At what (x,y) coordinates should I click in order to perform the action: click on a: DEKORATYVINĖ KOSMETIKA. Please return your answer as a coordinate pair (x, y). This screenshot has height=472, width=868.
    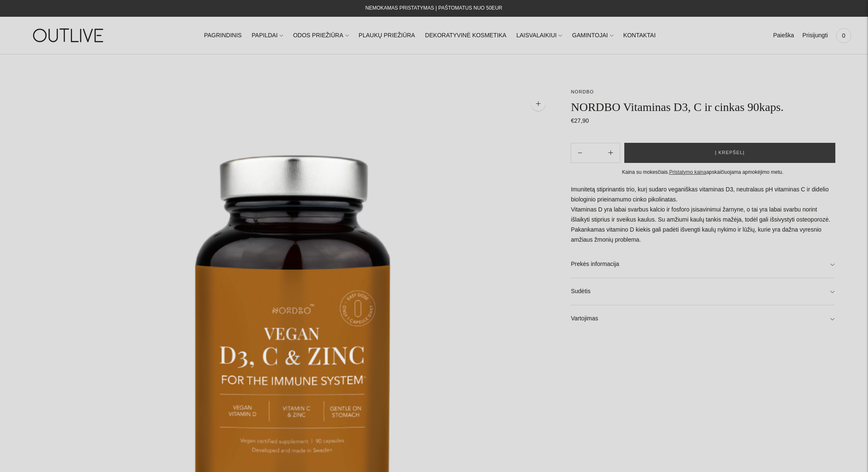
    Looking at the image, I should click on (466, 36).